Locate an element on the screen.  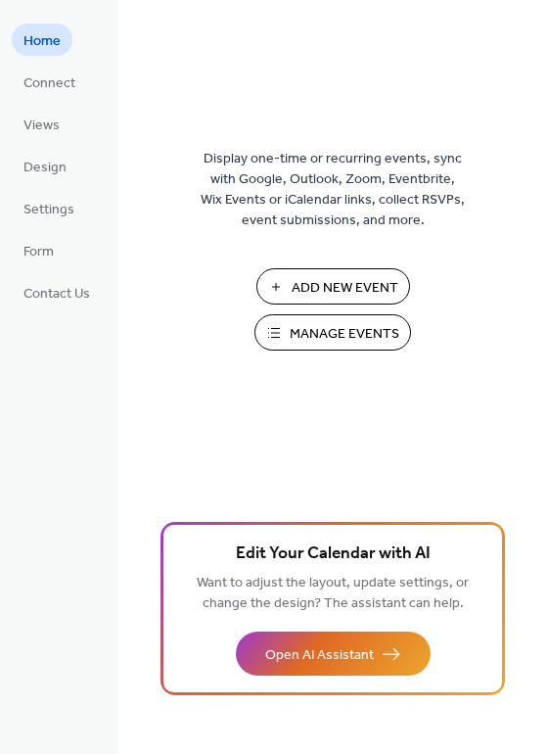
a: Contact Us is located at coordinates (57, 292).